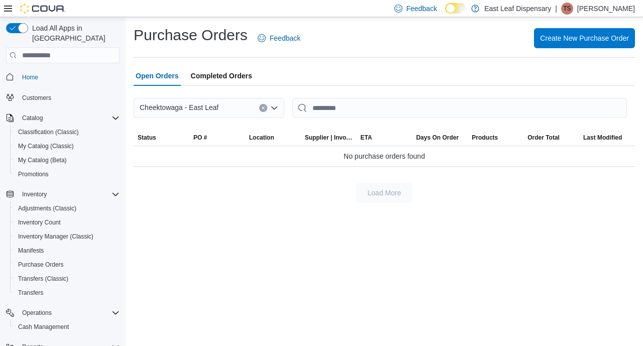 The image size is (643, 346). I want to click on span: Dark Mode, so click(445, 14).